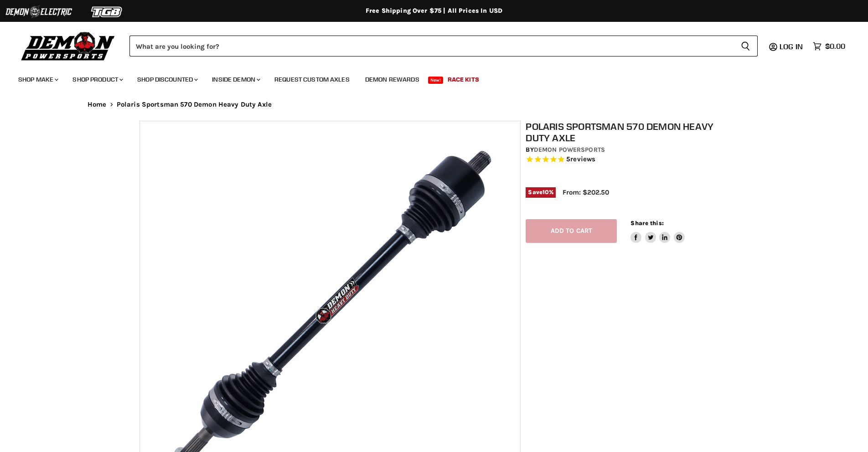  What do you see at coordinates (583, 160) in the screenshot?
I see `span: reviews` at bounding box center [583, 160].